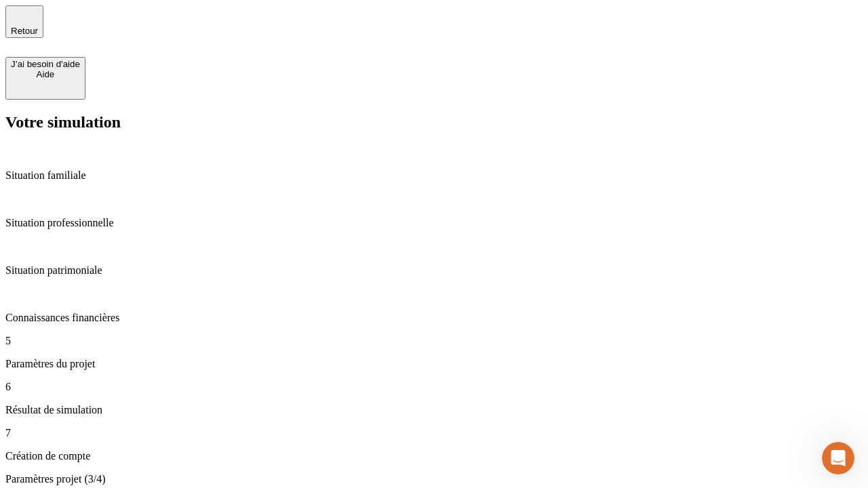 This screenshot has width=868, height=488. I want to click on p: Paramètres projet (3/4), so click(434, 479).